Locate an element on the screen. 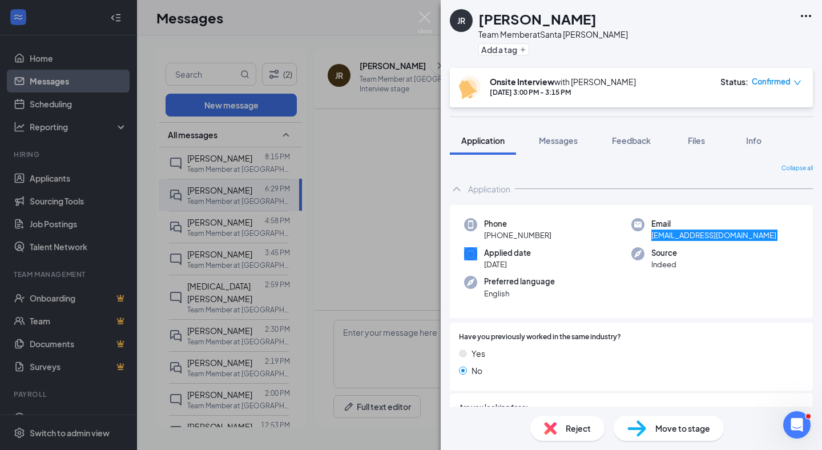 The width and height of the screenshot is (822, 450). span: Files is located at coordinates (696, 140).